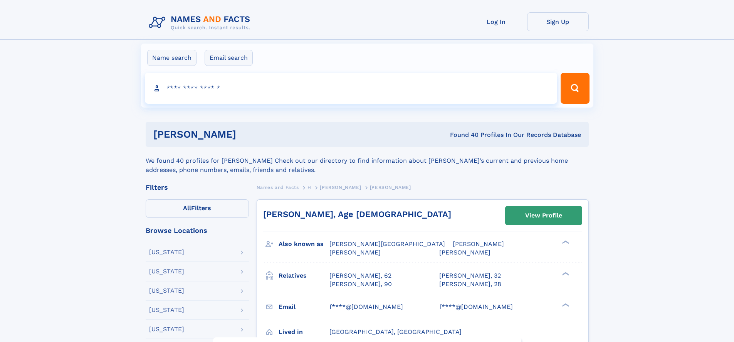 This screenshot has width=734, height=342. Describe the element at coordinates (304, 244) in the screenshot. I see `h3: Also known as` at that location.